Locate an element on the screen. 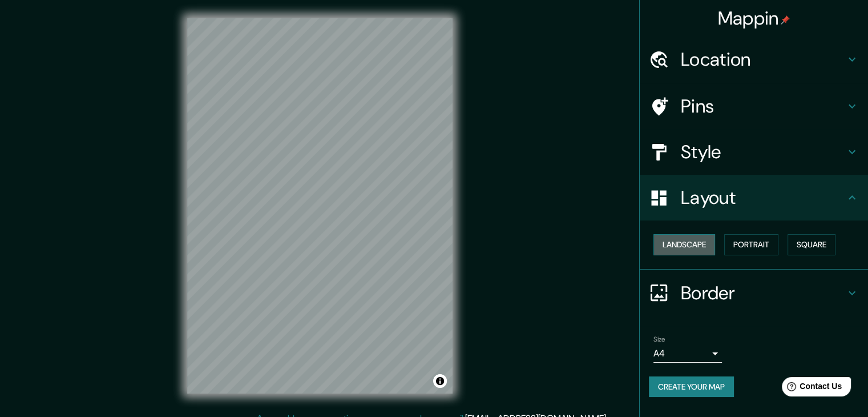 This screenshot has height=417, width=868. span: Contact Us is located at coordinates (54, 14).